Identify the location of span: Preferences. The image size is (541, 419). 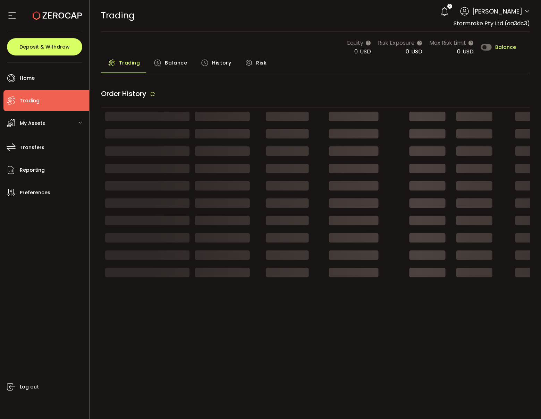
(35, 193).